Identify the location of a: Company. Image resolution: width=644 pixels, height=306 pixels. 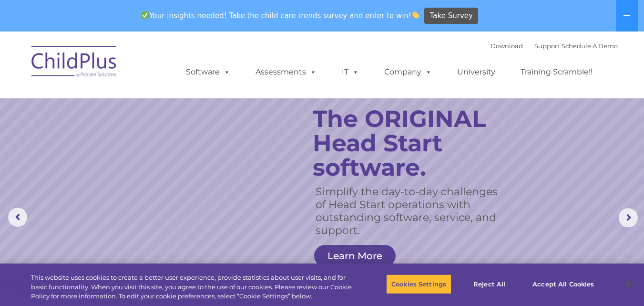
(408, 72).